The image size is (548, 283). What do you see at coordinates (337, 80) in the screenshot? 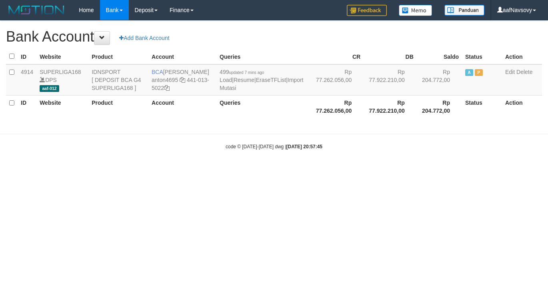
I see `td: Rp 77.262.056,00` at bounding box center [337, 80].